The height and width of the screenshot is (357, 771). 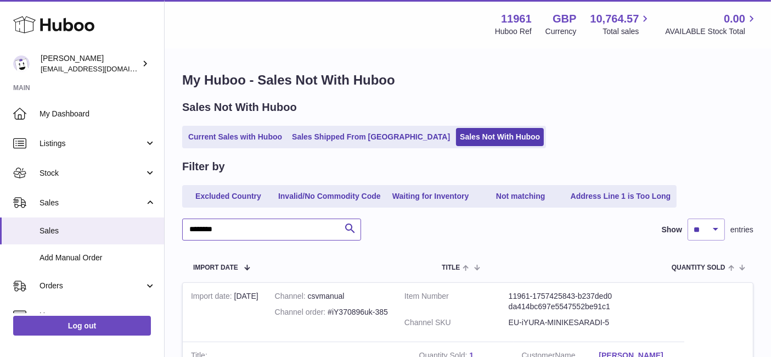 What do you see at coordinates (329, 196) in the screenshot?
I see `a: Invalid/No Commodity Code` at bounding box center [329, 196].